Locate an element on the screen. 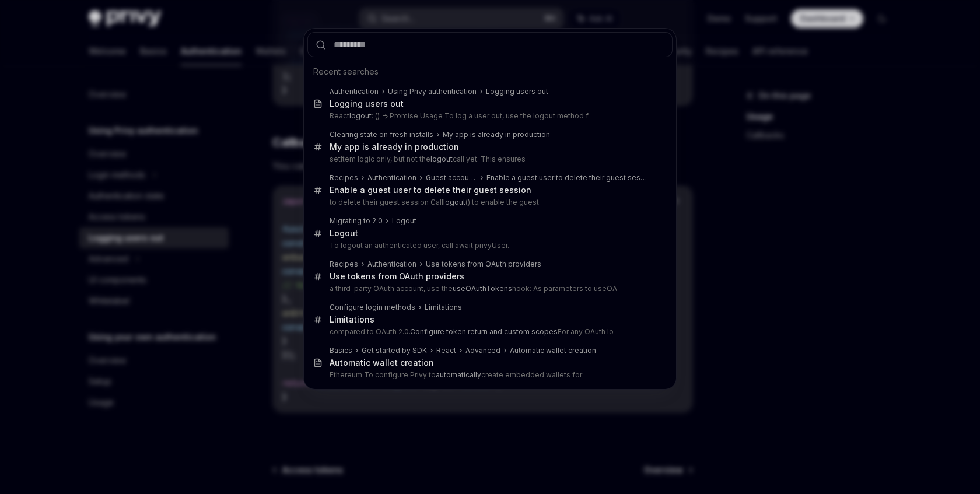 This screenshot has width=980, height=494. p: Ethereum To configure Privy to create embedded wallets for is located at coordinates (489, 375).